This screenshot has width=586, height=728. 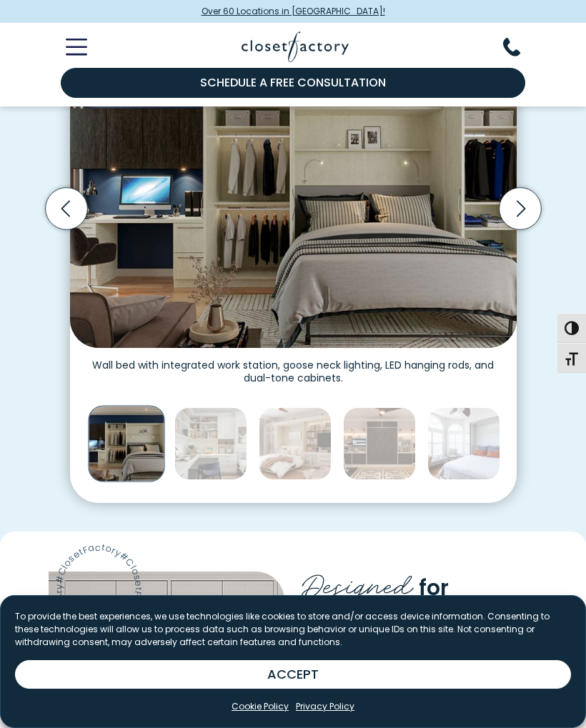 I want to click on a: Privacy Policy, so click(x=325, y=707).